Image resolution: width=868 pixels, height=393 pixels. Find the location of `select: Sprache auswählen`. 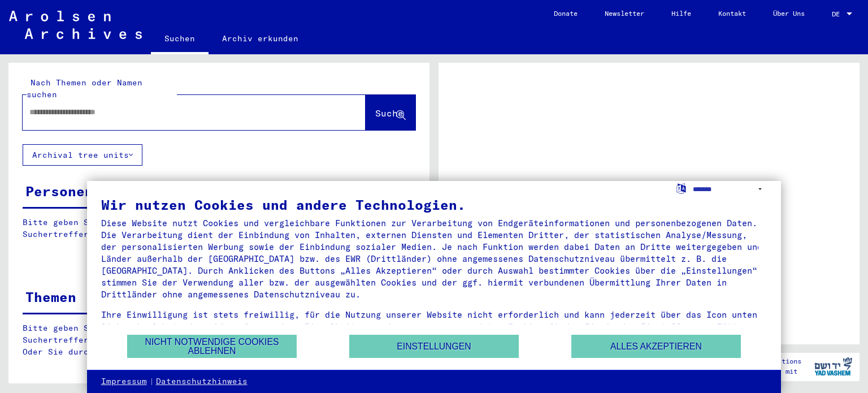

select: Sprache auswählen is located at coordinates (730, 189).